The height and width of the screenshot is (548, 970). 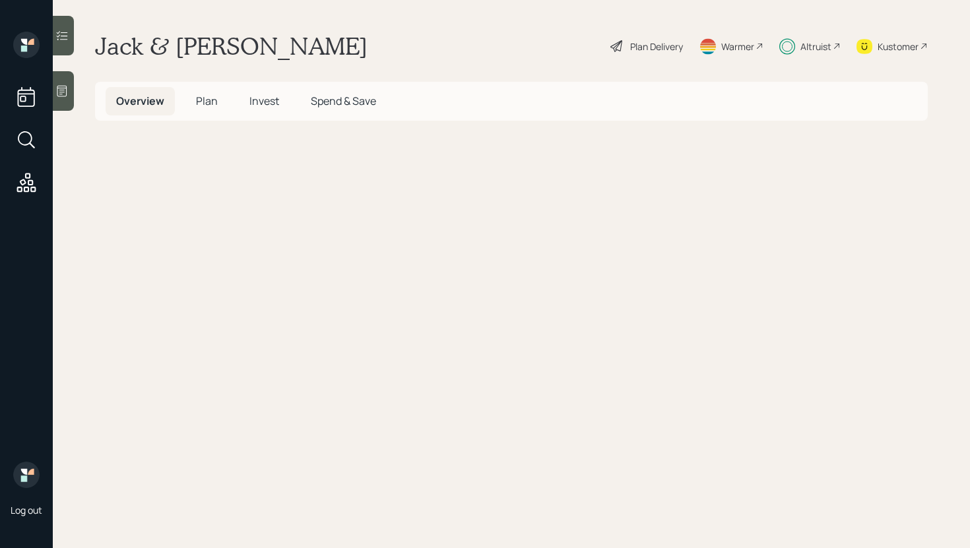 I want to click on div: Altruist, so click(x=816, y=46).